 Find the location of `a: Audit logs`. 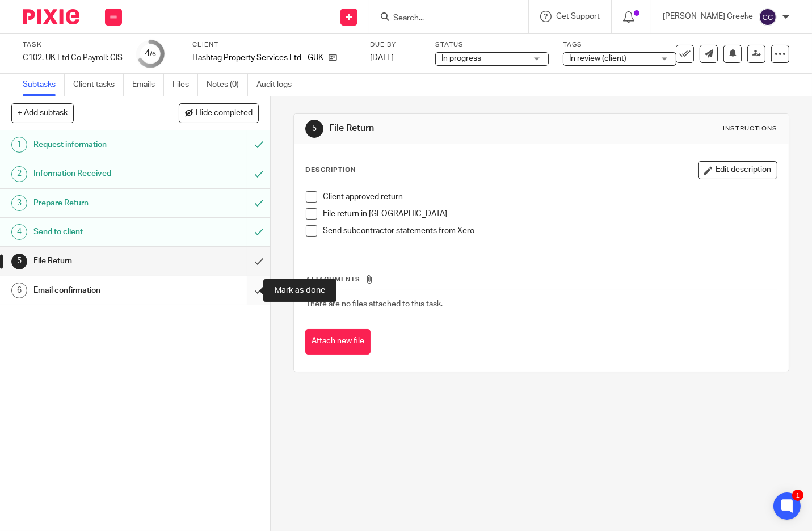

a: Audit logs is located at coordinates (278, 84).